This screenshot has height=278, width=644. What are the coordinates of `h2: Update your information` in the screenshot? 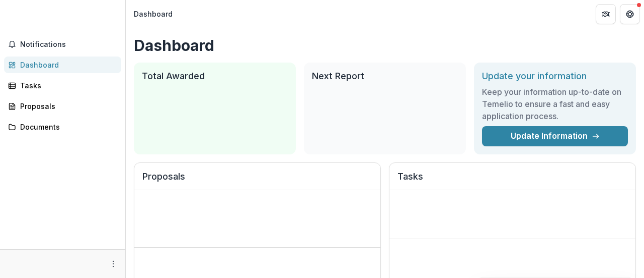 It's located at (555, 76).